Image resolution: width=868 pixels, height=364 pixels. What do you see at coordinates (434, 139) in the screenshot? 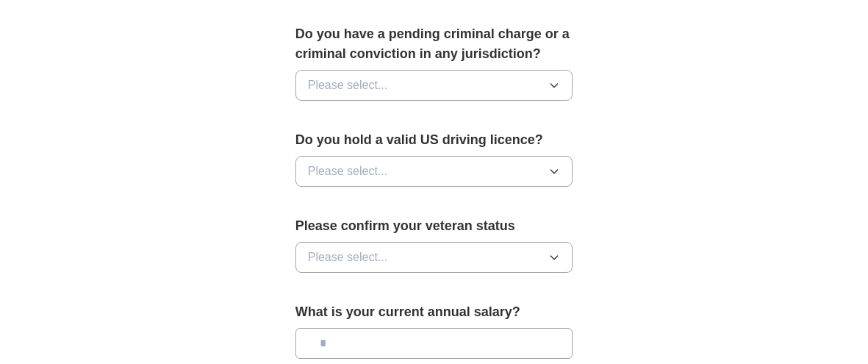
I see `label: Do you hold a valid US driving licence?` at bounding box center [434, 139].